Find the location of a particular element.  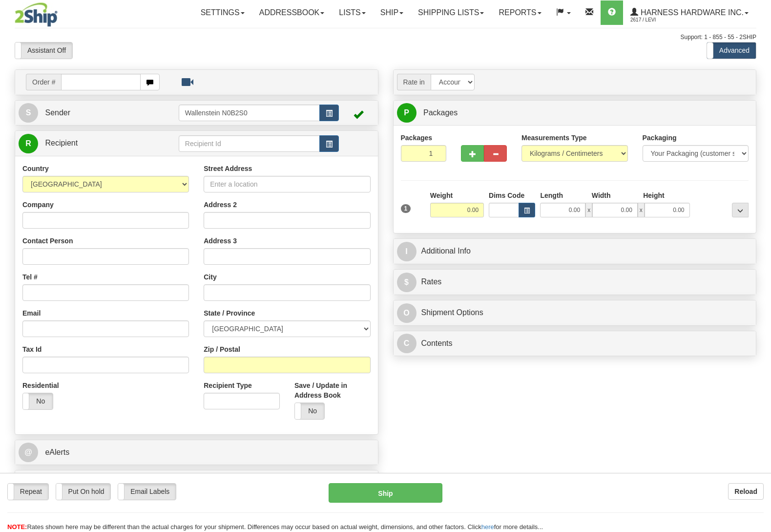

input: Sender Id is located at coordinates (249, 113).